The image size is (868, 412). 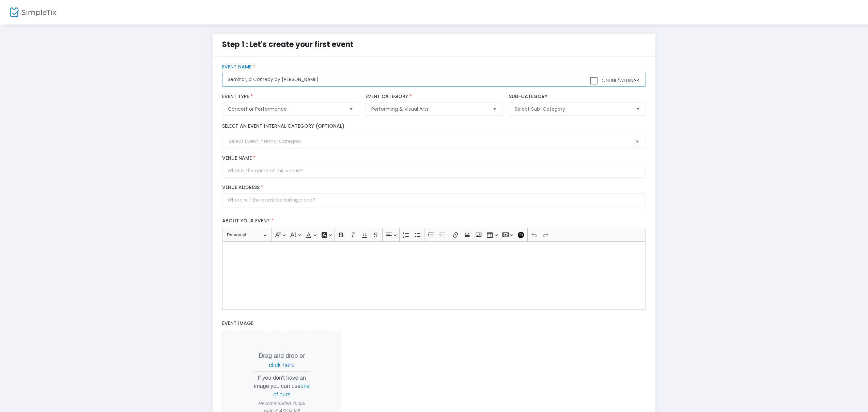 What do you see at coordinates (245, 235) in the screenshot?
I see `span: Paragraph` at bounding box center [245, 235].